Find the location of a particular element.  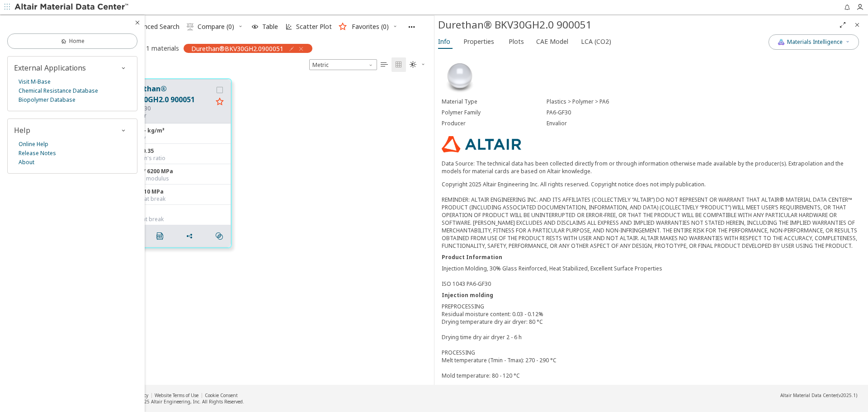

span: External Applications is located at coordinates (50, 68).